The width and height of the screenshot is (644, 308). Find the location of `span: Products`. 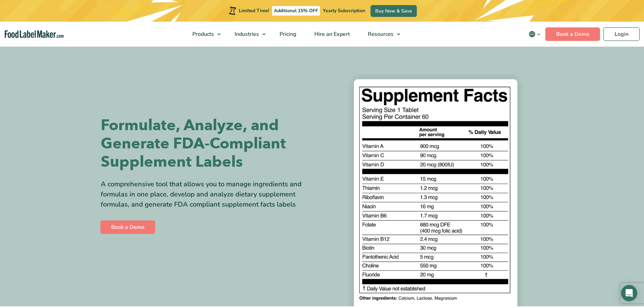

span: Products is located at coordinates (203, 34).